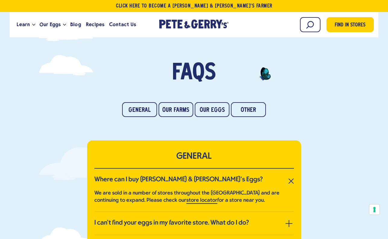 This screenshot has width=388, height=239. Describe the element at coordinates (201, 201) in the screenshot. I see `a: store locator` at that location.